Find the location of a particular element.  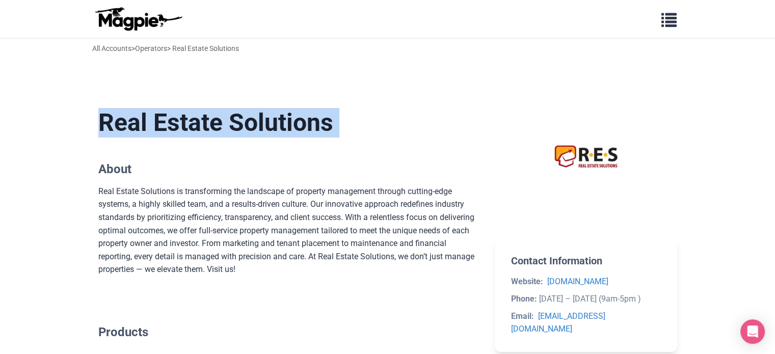

img: Real Estate Solutions logo is located at coordinates (586, 157).